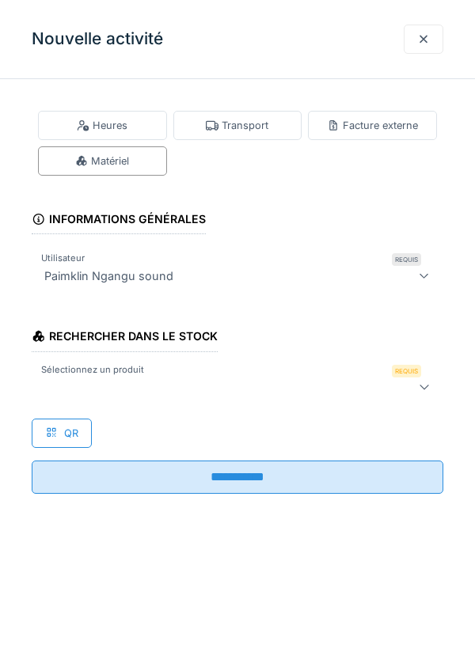 The image size is (475, 652). What do you see at coordinates (63, 258) in the screenshot?
I see `label: Utilisateur` at bounding box center [63, 258].